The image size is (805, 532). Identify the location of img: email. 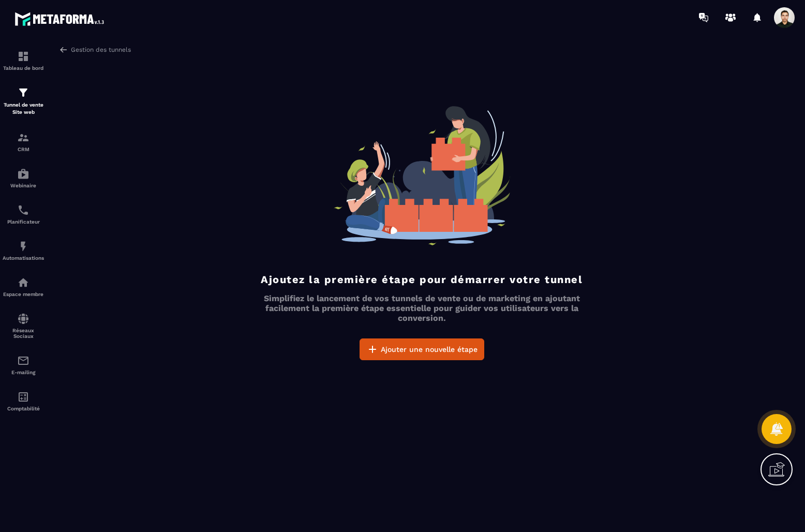
(23, 360).